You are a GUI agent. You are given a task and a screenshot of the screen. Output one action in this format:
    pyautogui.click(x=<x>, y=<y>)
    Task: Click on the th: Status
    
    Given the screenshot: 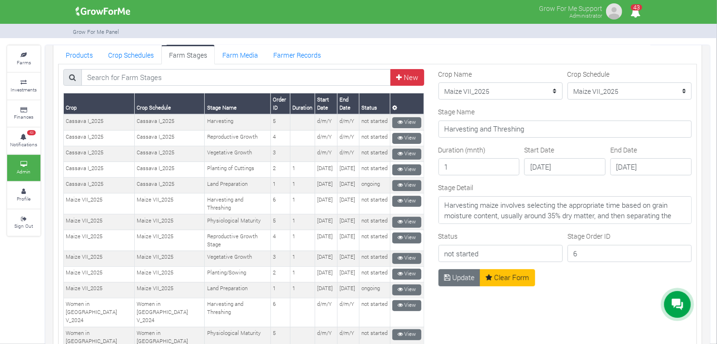 What is the action you would take?
    pyautogui.click(x=374, y=104)
    